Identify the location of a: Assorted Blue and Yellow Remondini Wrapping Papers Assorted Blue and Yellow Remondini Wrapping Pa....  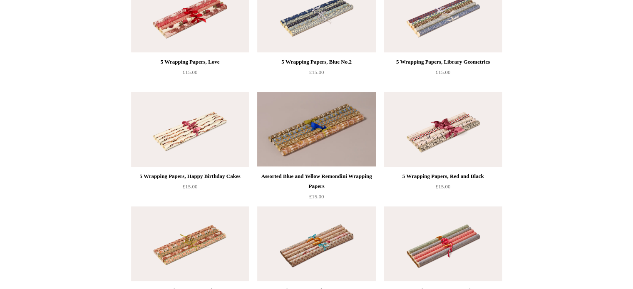
(316, 129).